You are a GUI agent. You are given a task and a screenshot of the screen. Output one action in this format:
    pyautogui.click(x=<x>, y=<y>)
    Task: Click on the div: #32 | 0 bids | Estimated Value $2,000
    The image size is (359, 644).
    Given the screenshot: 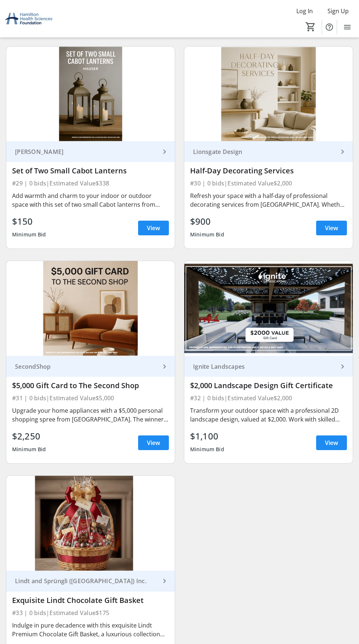 What is the action you would take?
    pyautogui.click(x=268, y=398)
    